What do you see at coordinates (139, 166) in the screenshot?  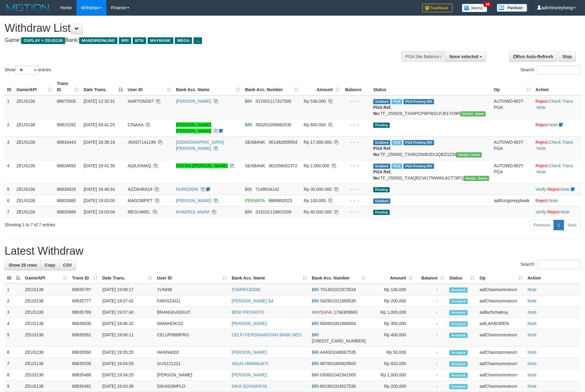 I see `span: AQILKIMAQ` at bounding box center [139, 166].